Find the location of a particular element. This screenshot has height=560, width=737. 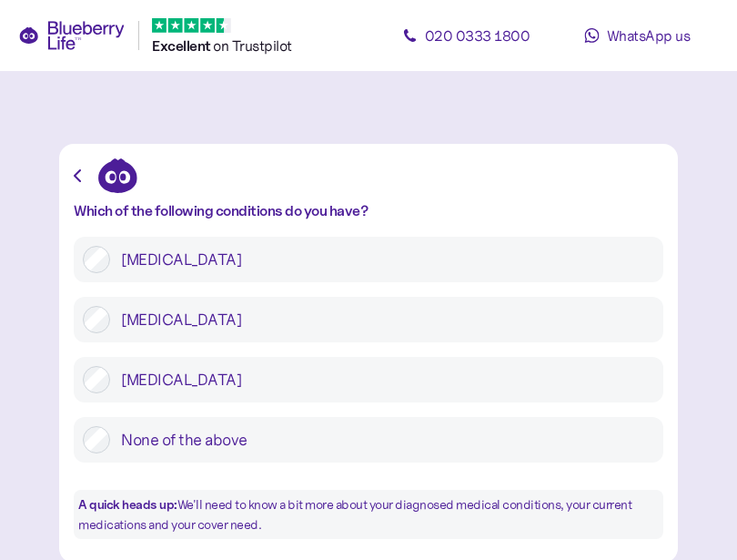

a: 020 0333 1800 is located at coordinates (466, 36).